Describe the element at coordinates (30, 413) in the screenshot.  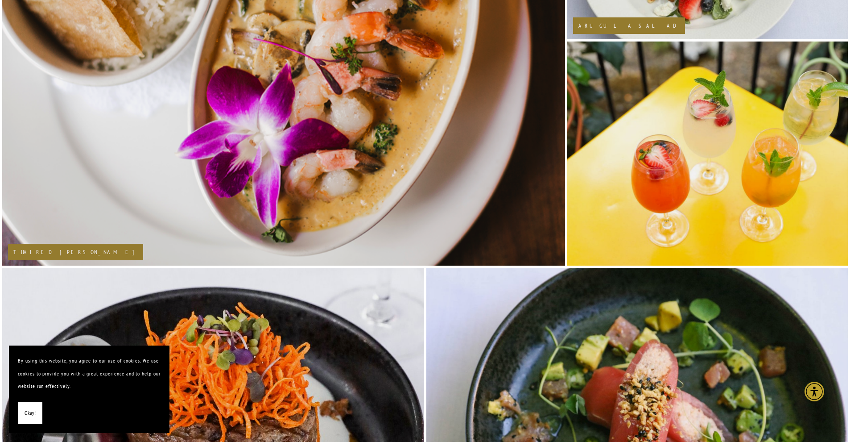
I see `span: Okay!` at that location.